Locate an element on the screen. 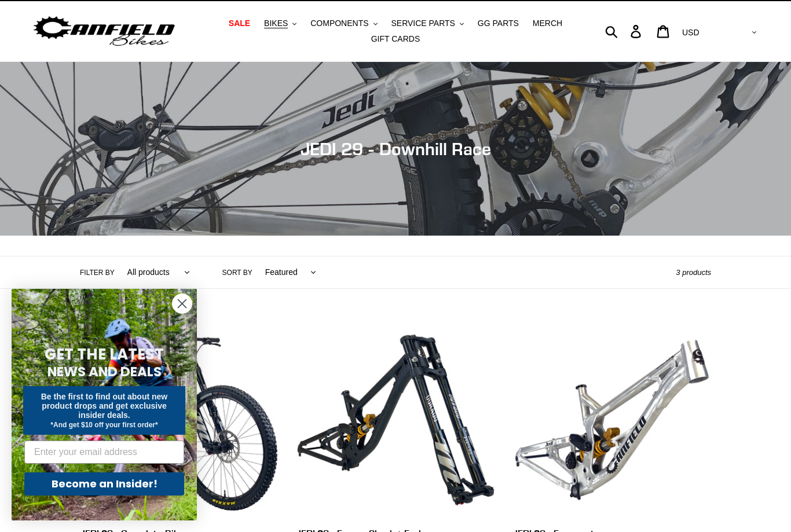 Image resolution: width=791 pixels, height=532 pixels. a: MERCH is located at coordinates (548, 23).